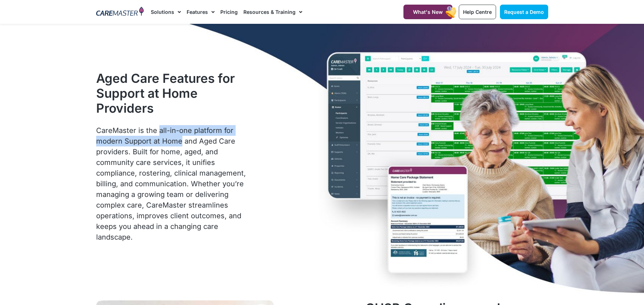  I want to click on span: Help Centre, so click(477, 12).